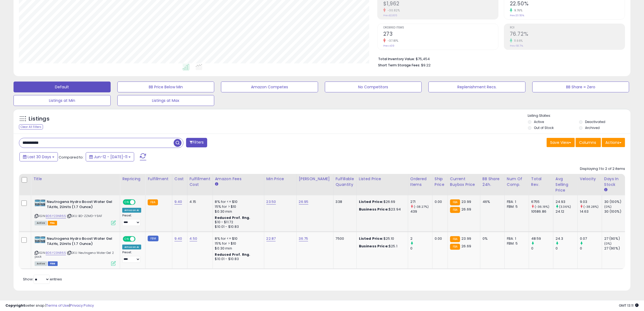  Describe the element at coordinates (271, 238) in the screenshot. I see `a: 22.87` at that location.